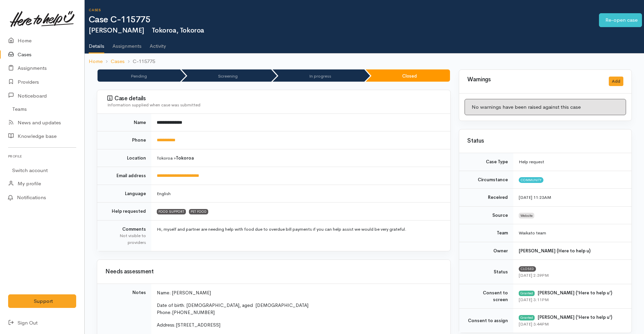 This screenshot has height=334, width=644. Describe the element at coordinates (124, 212) in the screenshot. I see `td: Help requested` at that location.